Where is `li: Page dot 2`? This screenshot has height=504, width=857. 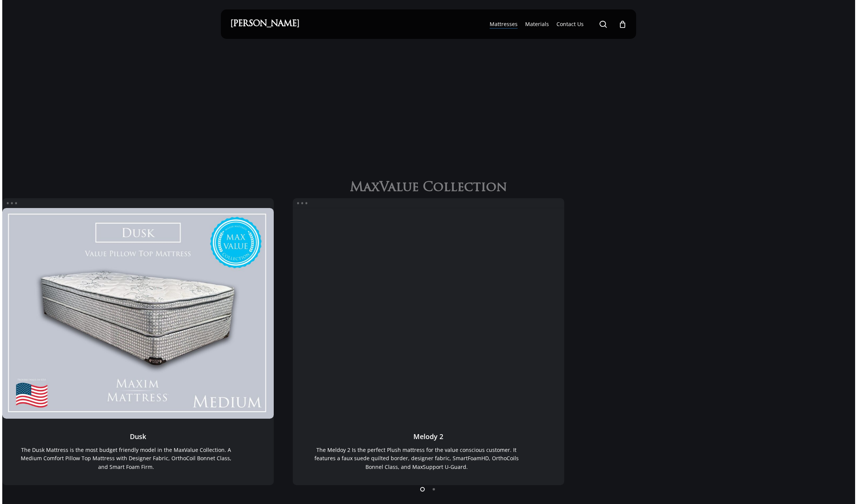
li: Page dot 2 is located at coordinates (434, 488).